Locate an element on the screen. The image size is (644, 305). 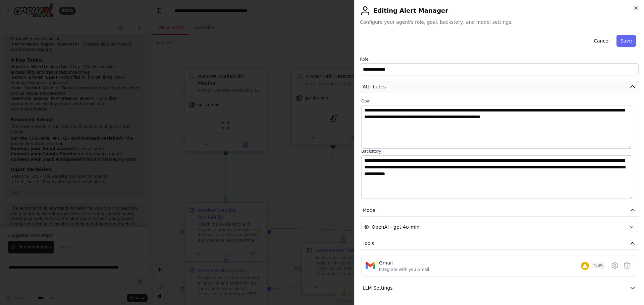
button: Save is located at coordinates (626, 41).